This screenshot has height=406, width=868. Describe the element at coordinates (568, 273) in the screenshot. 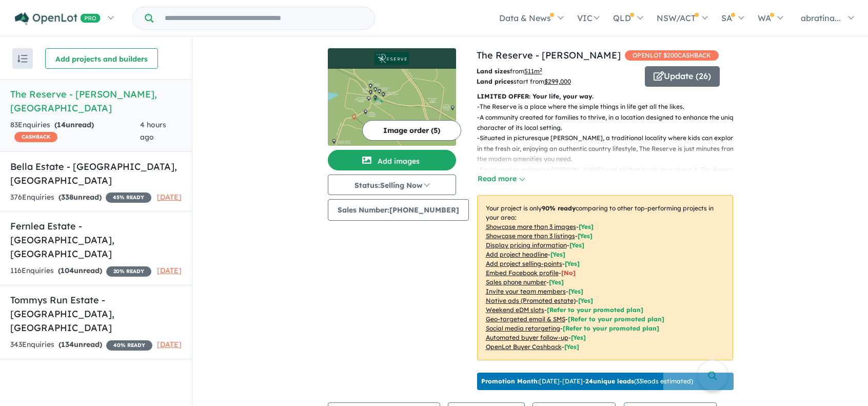

I see `span: [ No ]` at that location.